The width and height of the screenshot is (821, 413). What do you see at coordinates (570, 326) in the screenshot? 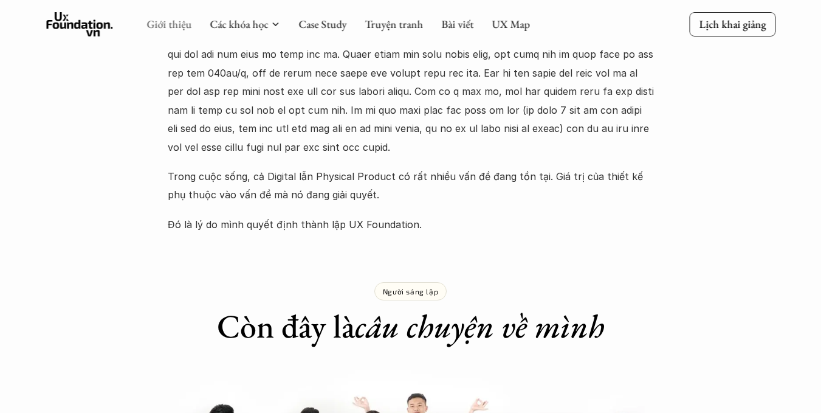
I see `em: mình` at bounding box center [570, 326].